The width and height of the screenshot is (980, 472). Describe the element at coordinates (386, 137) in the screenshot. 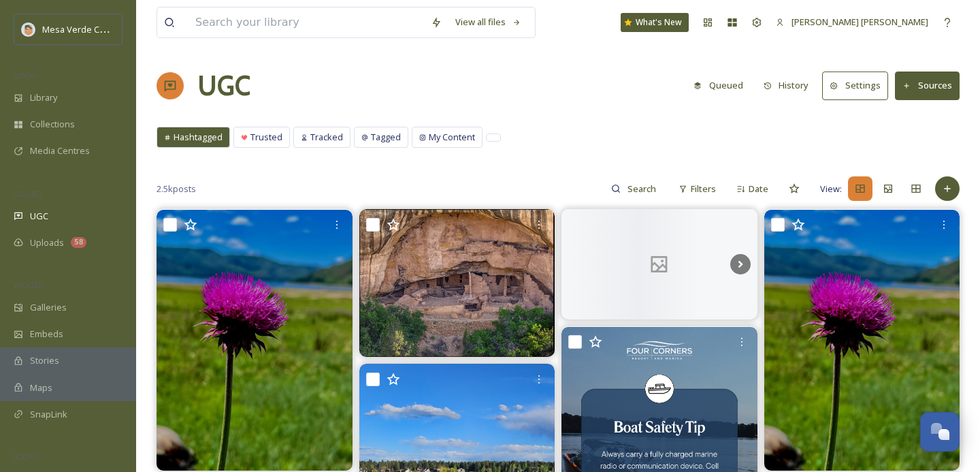

I see `span: Tagged` at that location.